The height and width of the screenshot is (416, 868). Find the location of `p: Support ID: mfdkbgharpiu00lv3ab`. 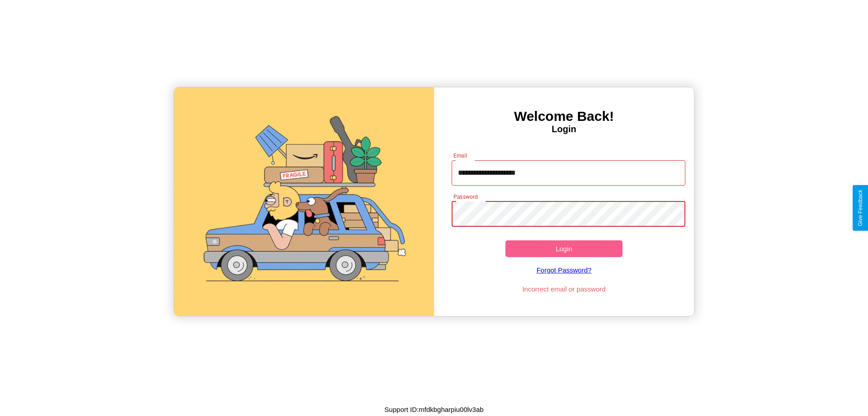

p: Support ID: mfdkbgharpiu00lv3ab is located at coordinates (434, 409).